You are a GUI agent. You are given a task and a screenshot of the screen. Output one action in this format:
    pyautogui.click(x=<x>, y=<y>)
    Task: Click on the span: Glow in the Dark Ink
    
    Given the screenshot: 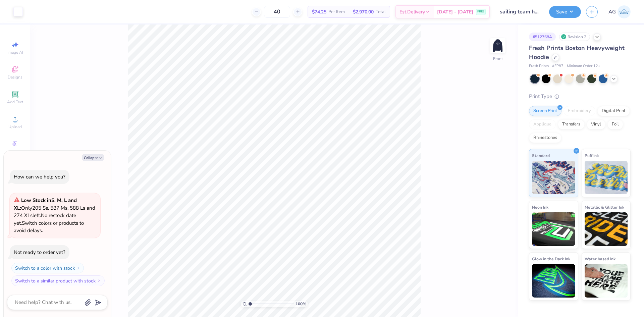 What is the action you would take?
    pyautogui.click(x=551, y=258)
    